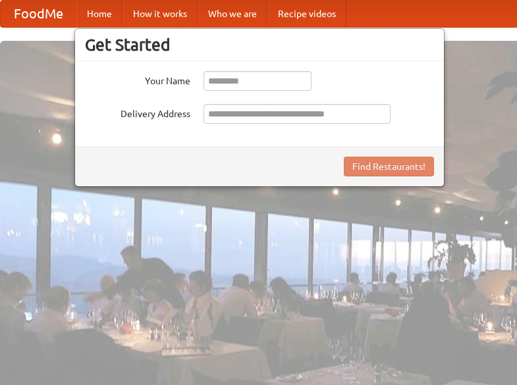  I want to click on label: Your Name, so click(138, 79).